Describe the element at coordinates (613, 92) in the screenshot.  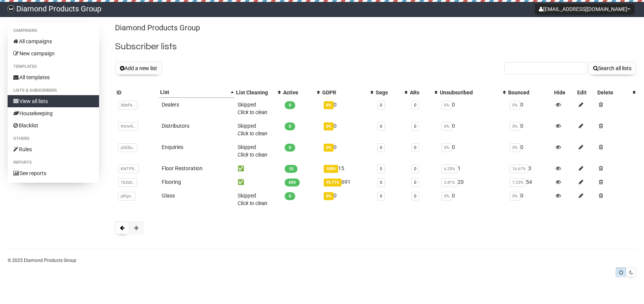
I see `div: Delete` at that location.